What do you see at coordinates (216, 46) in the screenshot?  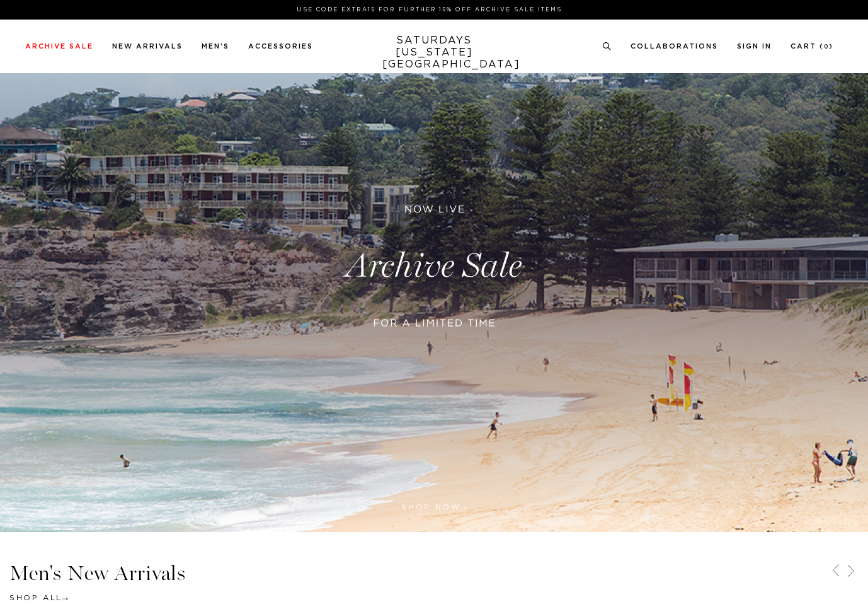 I see `a: Men's` at bounding box center [216, 46].